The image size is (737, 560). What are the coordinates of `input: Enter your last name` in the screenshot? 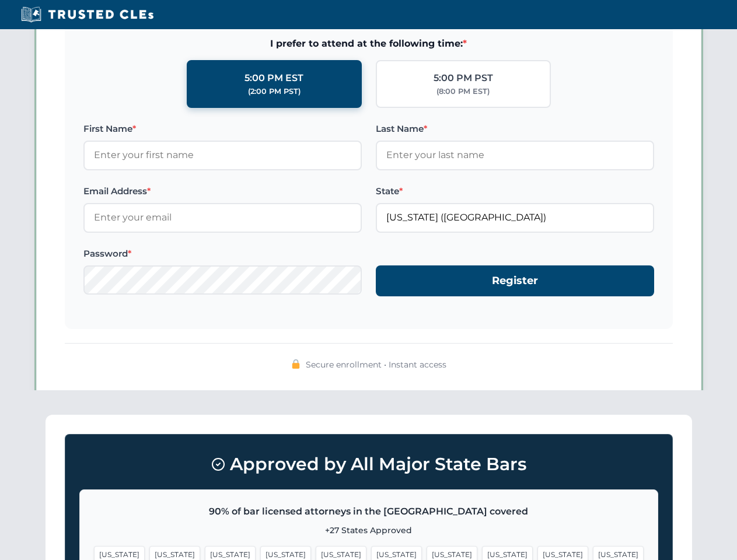 It's located at (514, 155).